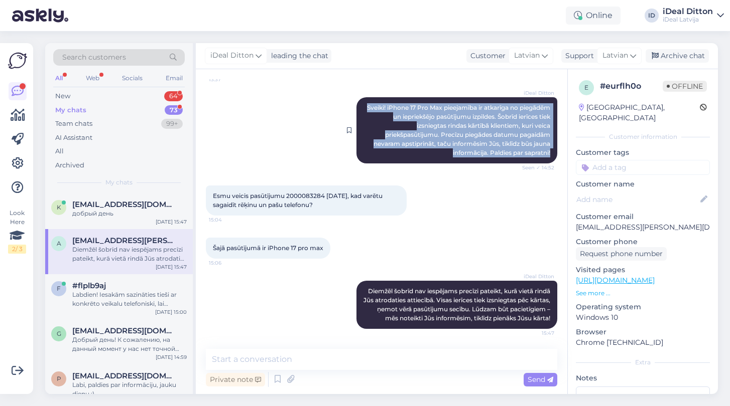  Describe the element at coordinates (132, 78) in the screenshot. I see `div: Socials` at that location.